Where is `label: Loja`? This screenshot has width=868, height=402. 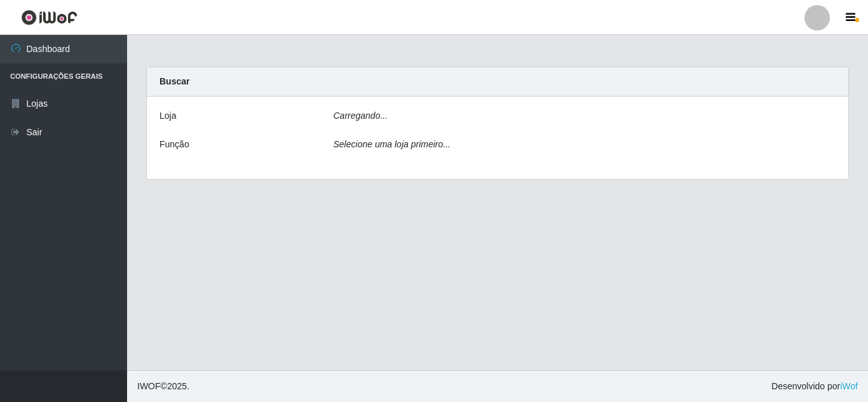
label: Loja is located at coordinates (168, 115).